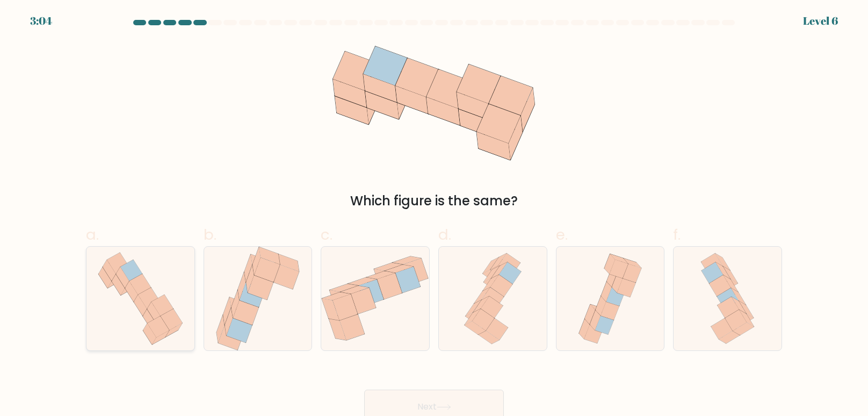 The height and width of the screenshot is (416, 868). I want to click on span: e., so click(562, 234).